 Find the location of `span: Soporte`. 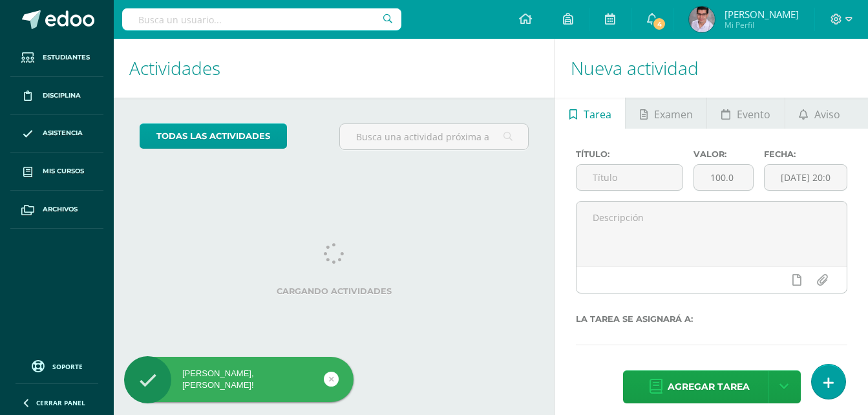

span: Soporte is located at coordinates (67, 367).